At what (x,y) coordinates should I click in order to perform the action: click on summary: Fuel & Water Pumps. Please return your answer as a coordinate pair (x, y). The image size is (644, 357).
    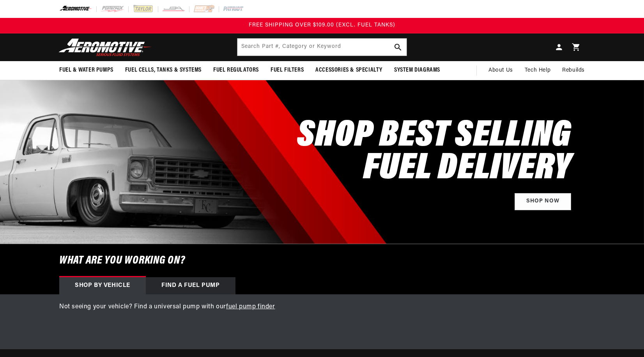
    Looking at the image, I should click on (86, 70).